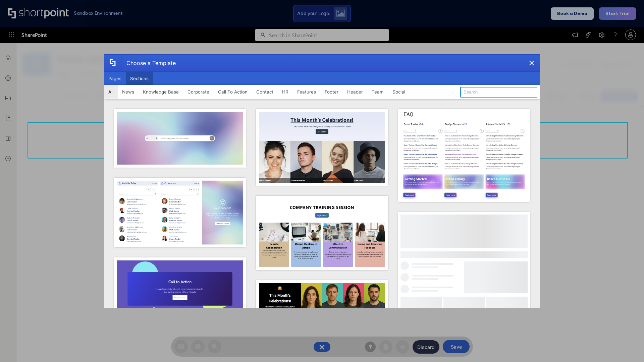 The height and width of the screenshot is (362, 644). Describe the element at coordinates (128, 92) in the screenshot. I see `button: News` at that location.